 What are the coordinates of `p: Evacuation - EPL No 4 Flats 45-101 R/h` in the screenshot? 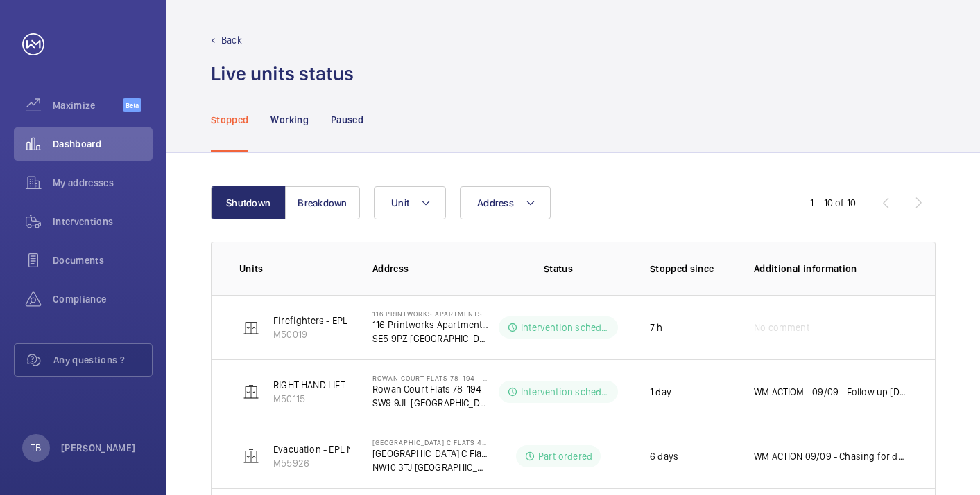 It's located at (355, 449).